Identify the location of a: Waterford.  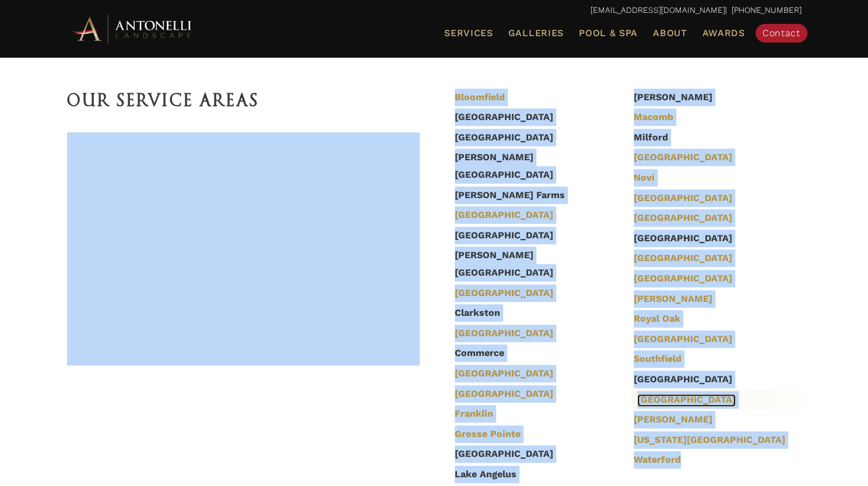
(657, 460).